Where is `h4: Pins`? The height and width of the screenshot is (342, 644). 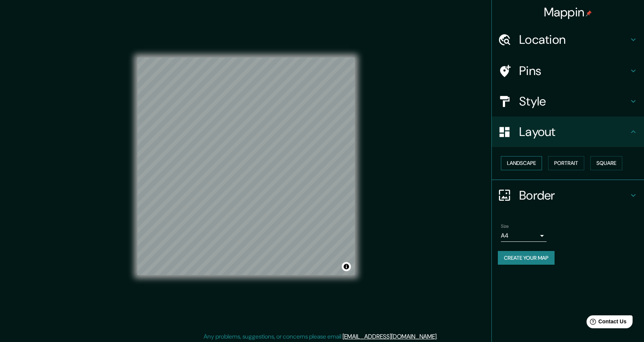 h4: Pins is located at coordinates (574, 71).